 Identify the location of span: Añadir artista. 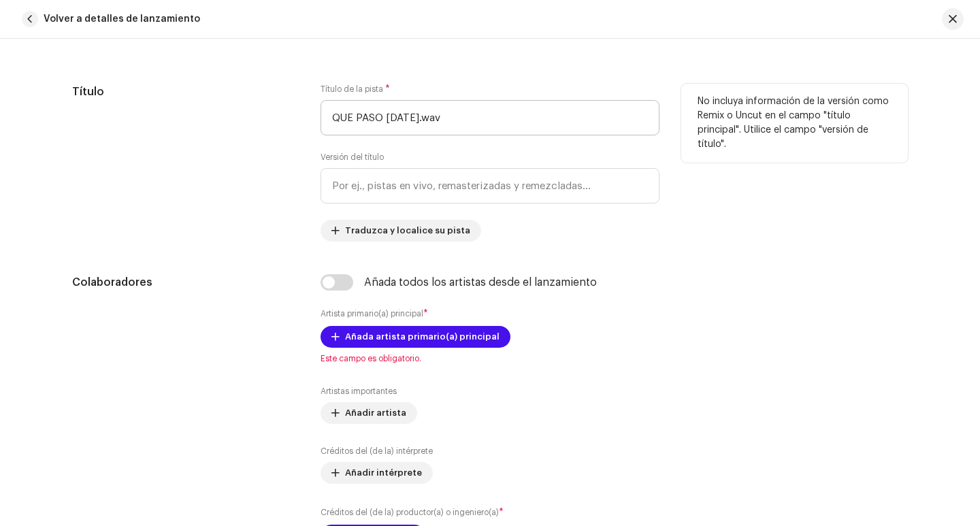
(375, 413).